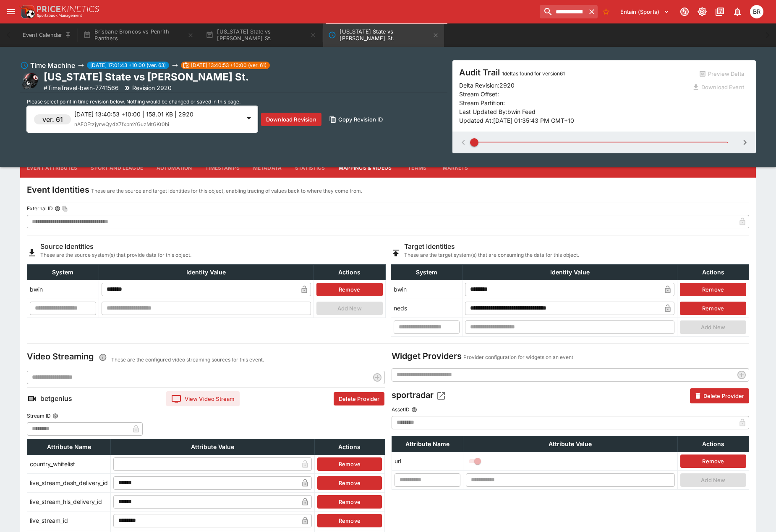 Image resolution: width=776 pixels, height=532 pixels. Describe the element at coordinates (69, 464) in the screenshot. I see `td: country_whitelist` at that location.